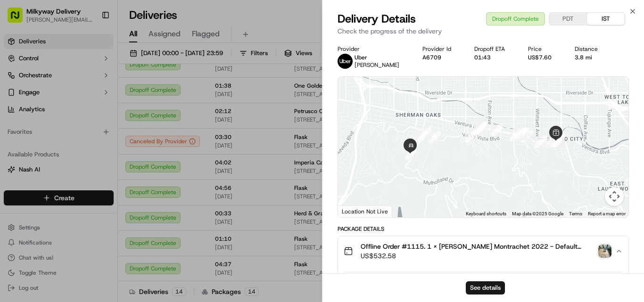 This screenshot has height=302, width=644. Describe the element at coordinates (591, 57) in the screenshot. I see `div: 3.8 mi` at that location.